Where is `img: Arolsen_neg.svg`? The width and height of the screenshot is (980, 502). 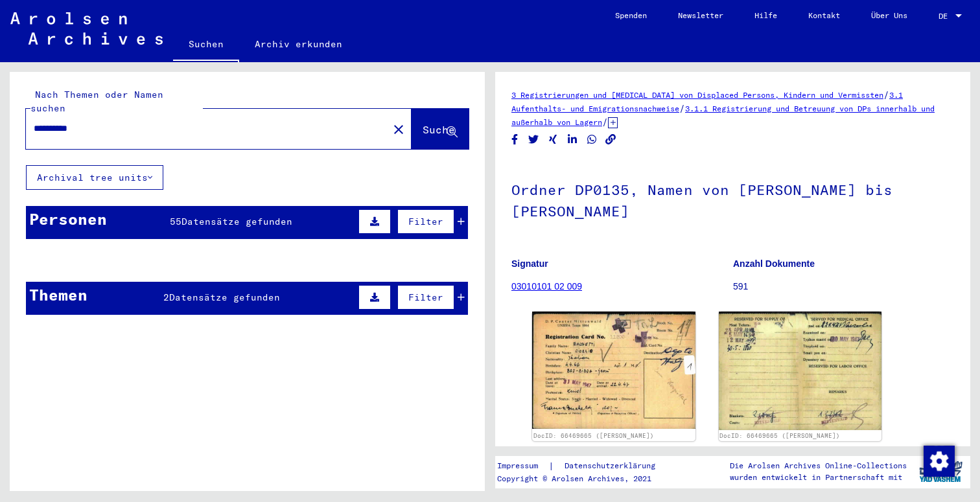
img: Arolsen_neg.svg is located at coordinates (86, 28).